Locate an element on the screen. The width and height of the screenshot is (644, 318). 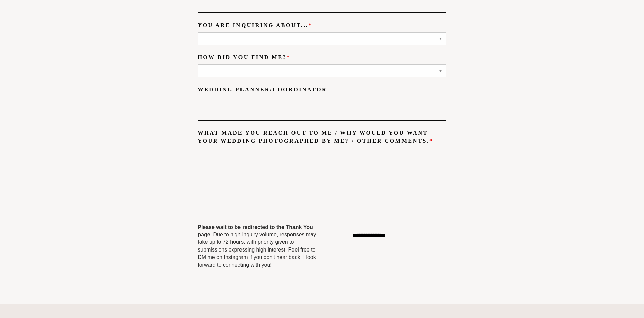
label: Wedding Planner/Coordinator is located at coordinates (262, 89).